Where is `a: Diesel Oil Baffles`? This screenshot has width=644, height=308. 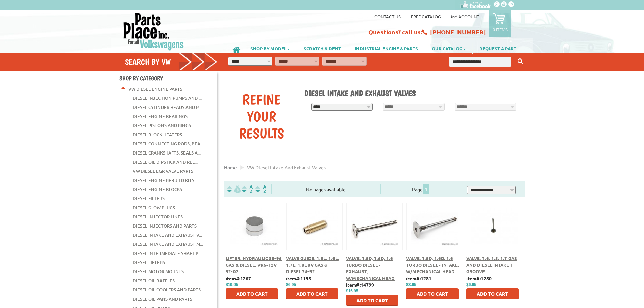
a: Diesel Oil Baffles is located at coordinates (154, 280).